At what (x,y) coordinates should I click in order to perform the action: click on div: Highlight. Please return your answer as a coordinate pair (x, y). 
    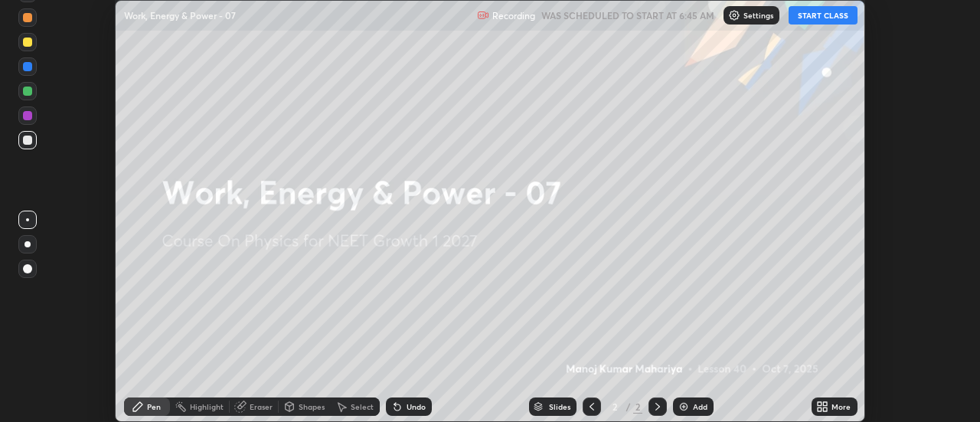
    Looking at the image, I should click on (207, 407).